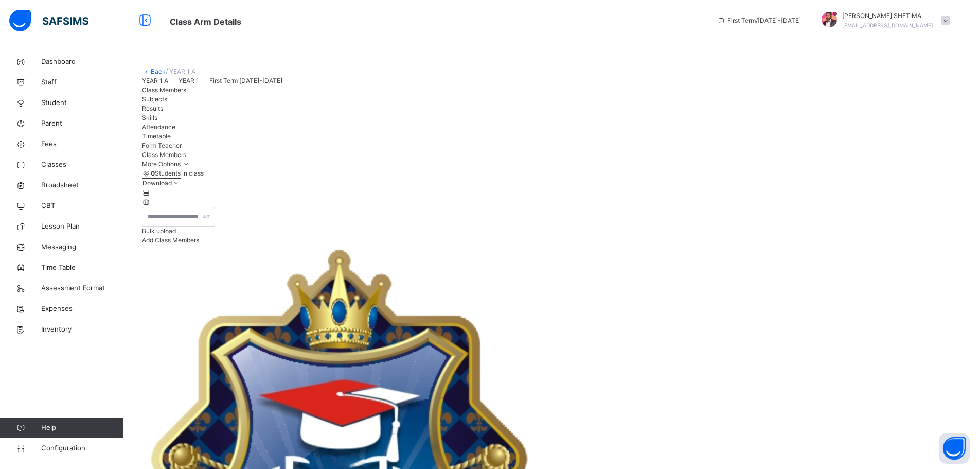  What do you see at coordinates (180, 71) in the screenshot?
I see `span: / YEAR 1 A` at bounding box center [180, 71].